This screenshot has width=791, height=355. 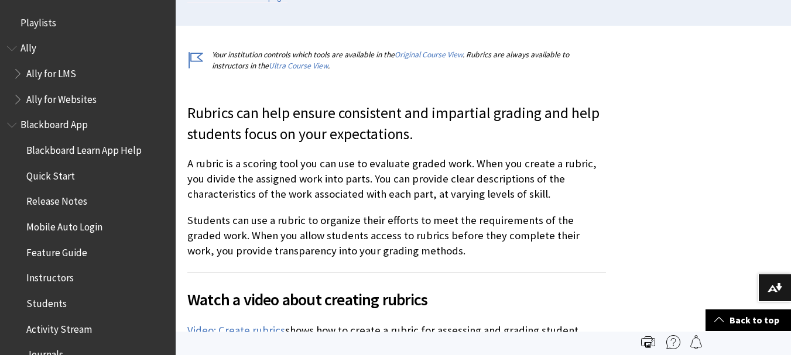 I want to click on p: shows how to create a rubric for assessing and grading student work., so click(x=396, y=338).